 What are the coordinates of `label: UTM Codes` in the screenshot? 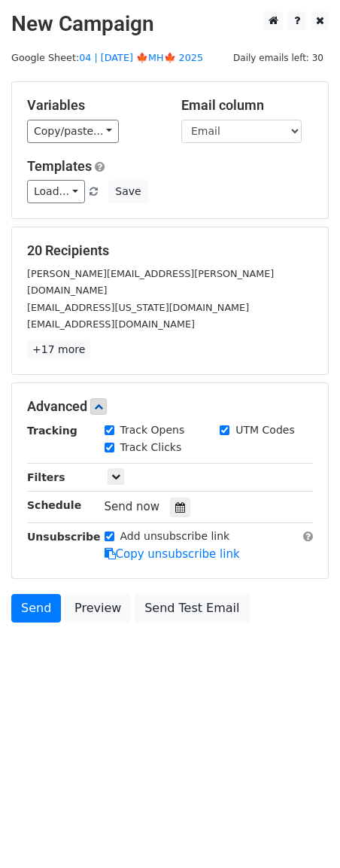 It's located at (265, 430).